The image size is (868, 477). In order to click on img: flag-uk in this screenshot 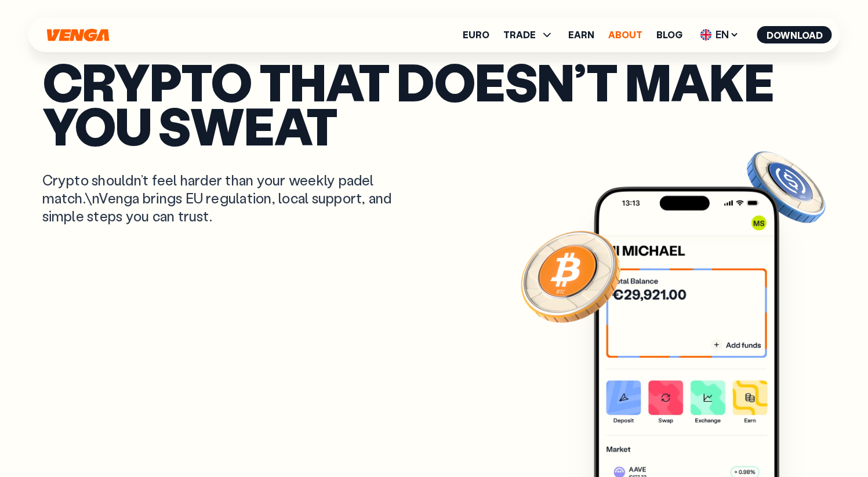, I will do `click(707, 35)`.